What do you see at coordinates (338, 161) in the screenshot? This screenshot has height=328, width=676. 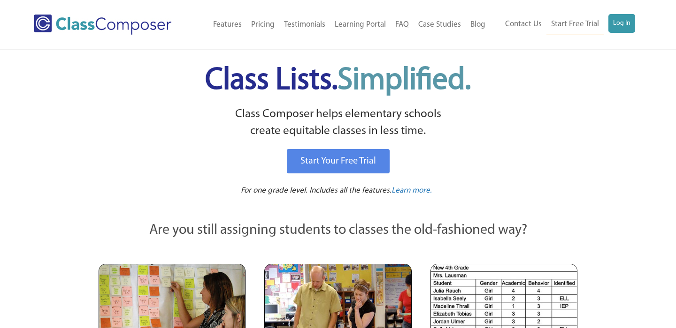 I see `span: Start Your Free Trial` at bounding box center [338, 161].